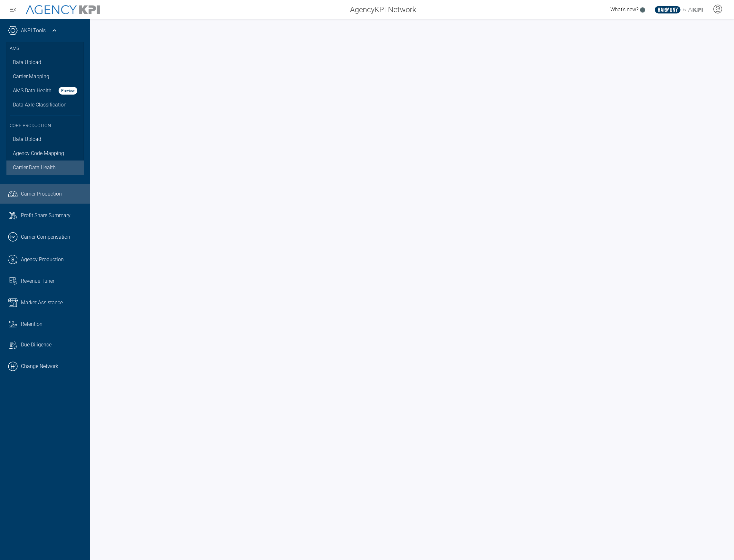 This screenshot has height=560, width=734. I want to click on a: Carrier Data Health, so click(45, 168).